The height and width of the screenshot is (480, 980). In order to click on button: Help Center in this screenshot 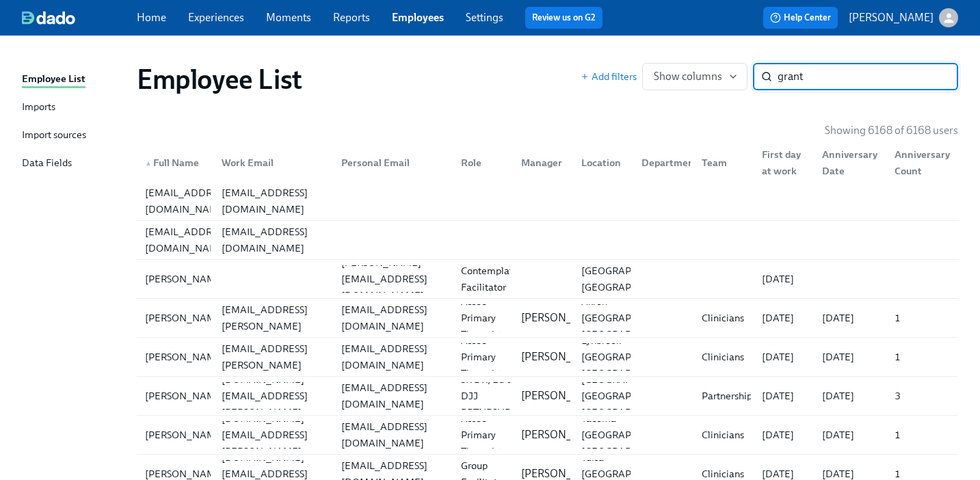, I will do `click(800, 17)`.